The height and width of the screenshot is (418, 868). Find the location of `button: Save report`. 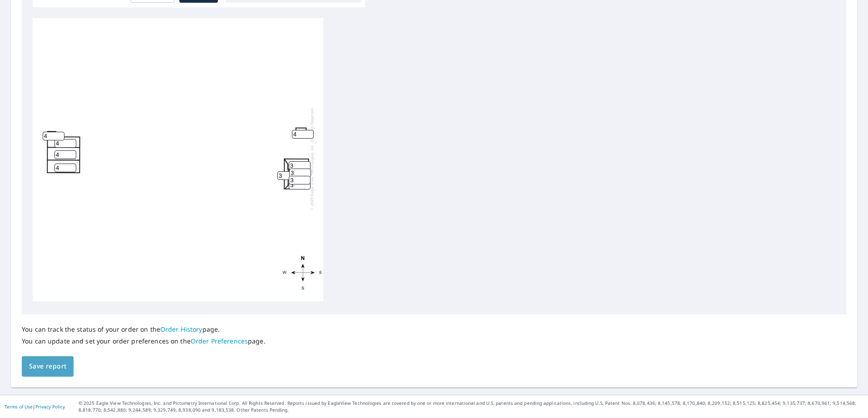

button: Save report is located at coordinates (48, 366).